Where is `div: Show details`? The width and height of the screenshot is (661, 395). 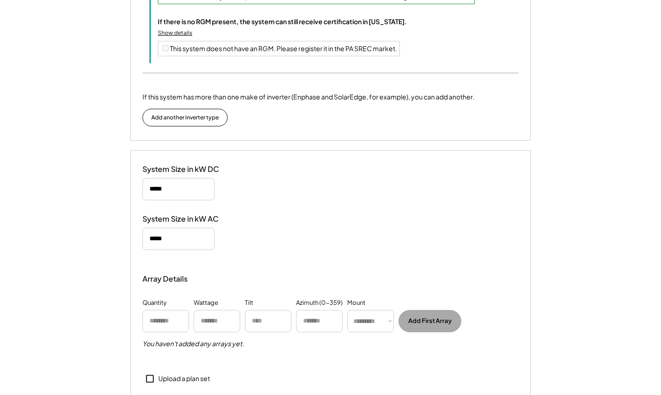 div: Show details is located at coordinates (175, 33).